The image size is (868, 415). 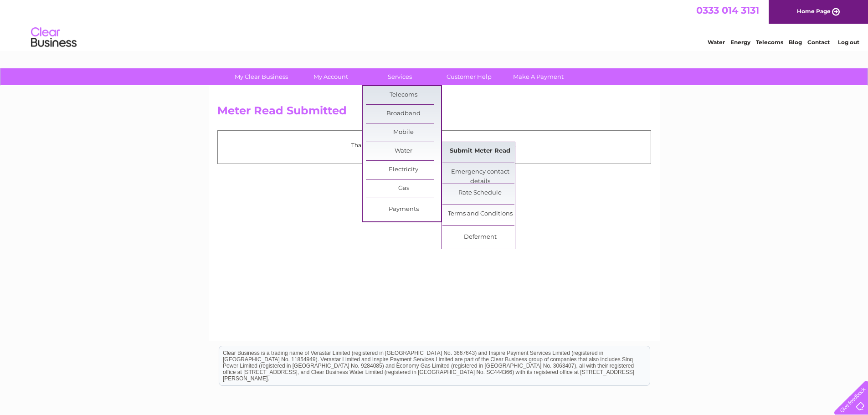 I want to click on a: Electricity, so click(x=403, y=170).